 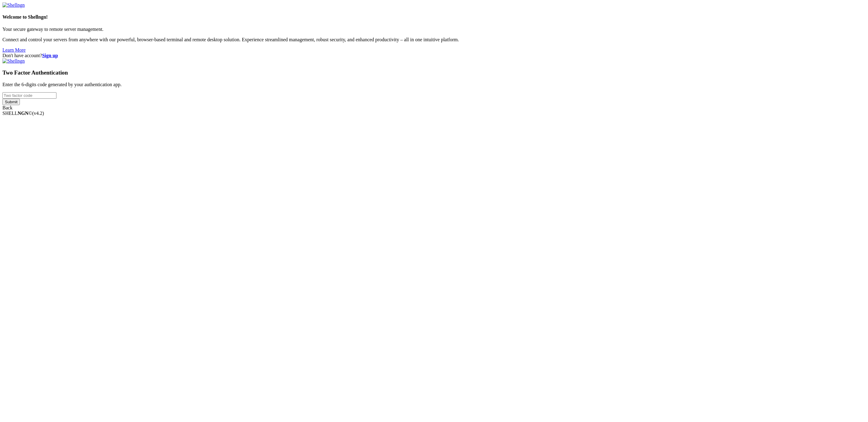 What do you see at coordinates (23, 113) in the screenshot?
I see `b: NGN` at bounding box center [23, 113].